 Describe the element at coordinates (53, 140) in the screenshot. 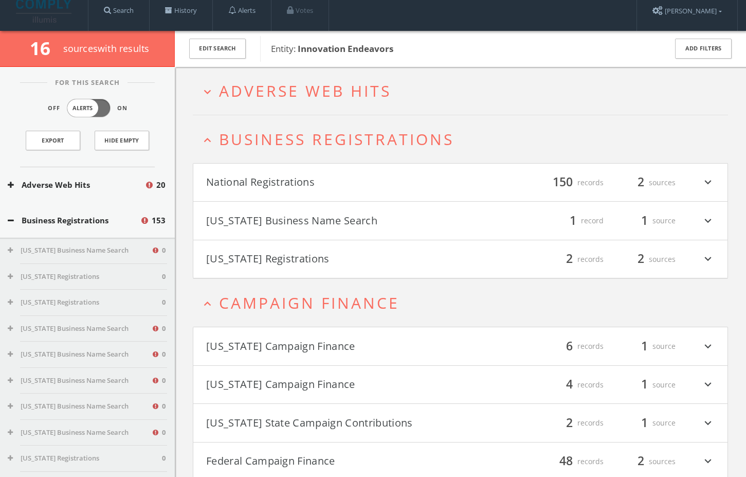

I see `a: Export` at that location.